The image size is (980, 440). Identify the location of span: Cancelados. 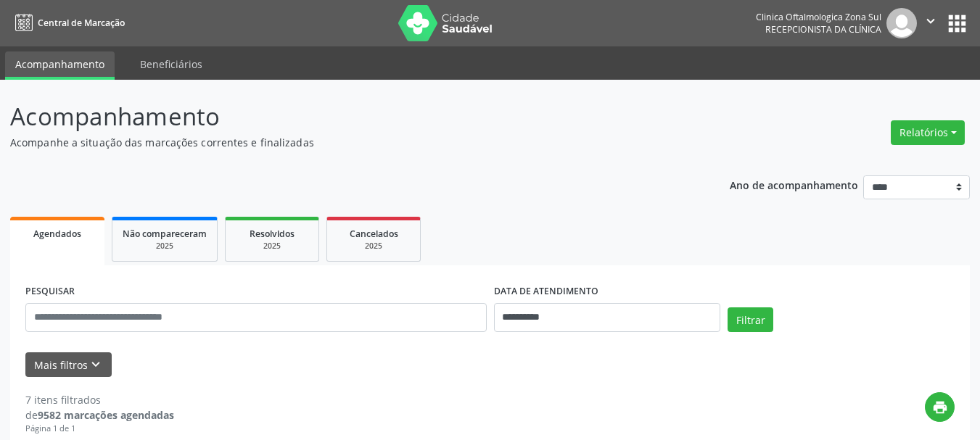
(374, 234).